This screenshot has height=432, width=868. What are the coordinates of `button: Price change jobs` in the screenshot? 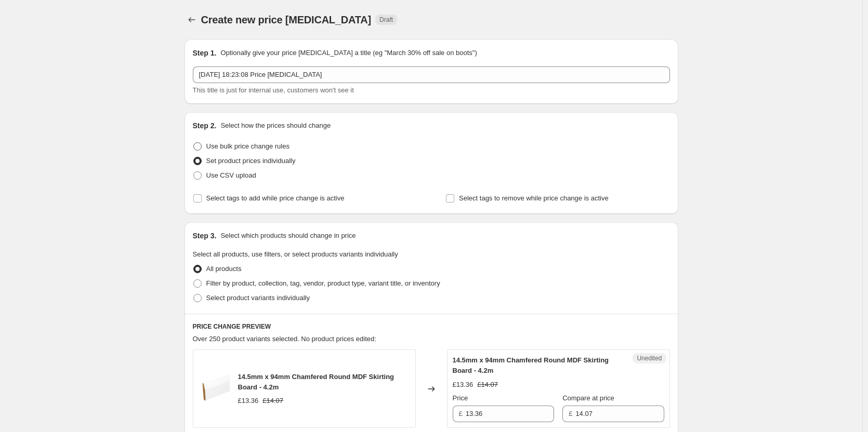 It's located at (192, 20).